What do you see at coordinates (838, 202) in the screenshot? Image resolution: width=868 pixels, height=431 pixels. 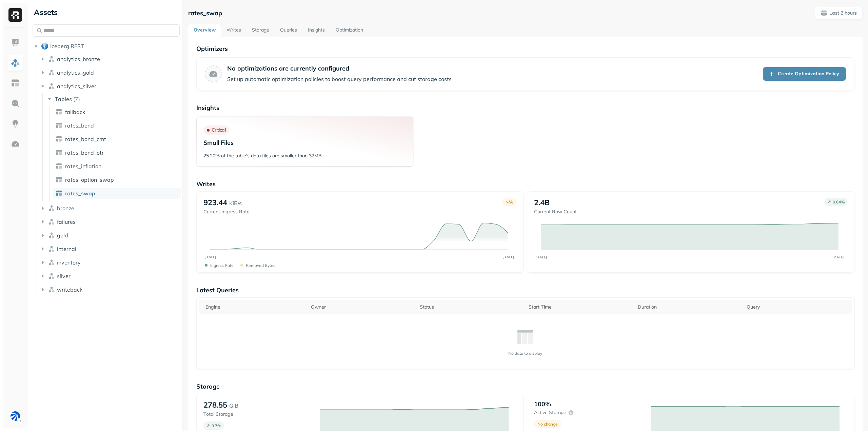 I see `p: 0.64 %` at bounding box center [838, 202].